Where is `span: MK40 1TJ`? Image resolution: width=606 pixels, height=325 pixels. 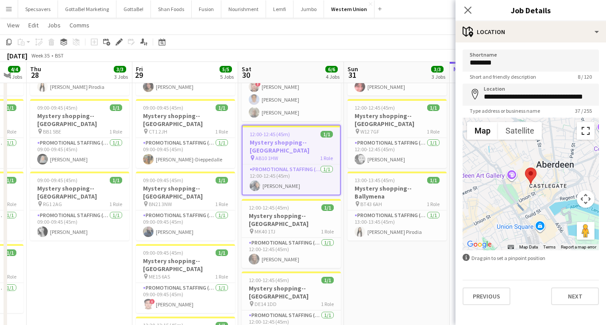 span: MK40 1TJ is located at coordinates (265, 231).